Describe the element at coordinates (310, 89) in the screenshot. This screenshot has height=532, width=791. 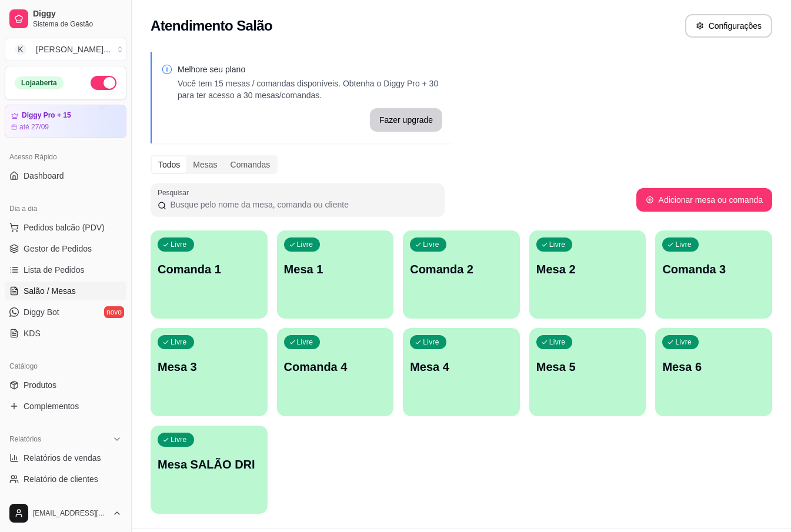
I see `p: Você tem 15 mesas / comandas disponíveis. Obtenha o Diggy Pro + 30 para ter acesso a 30 mesas/com...` at that location.